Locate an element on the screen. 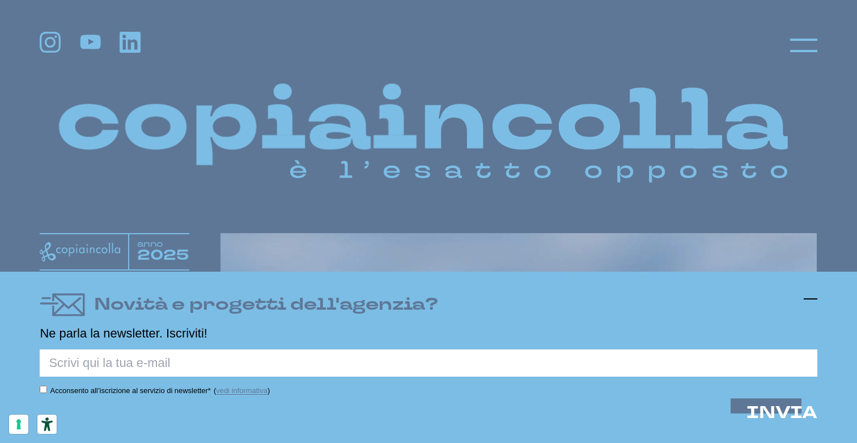  button: Strumenti di accessibilità is located at coordinates (47, 424).